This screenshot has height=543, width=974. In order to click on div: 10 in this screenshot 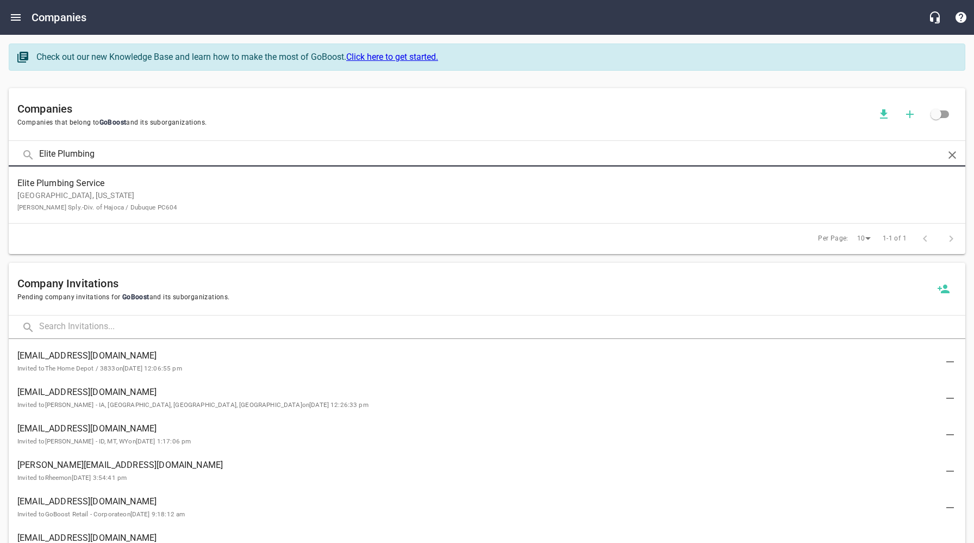, I will do `click(864, 238)`.